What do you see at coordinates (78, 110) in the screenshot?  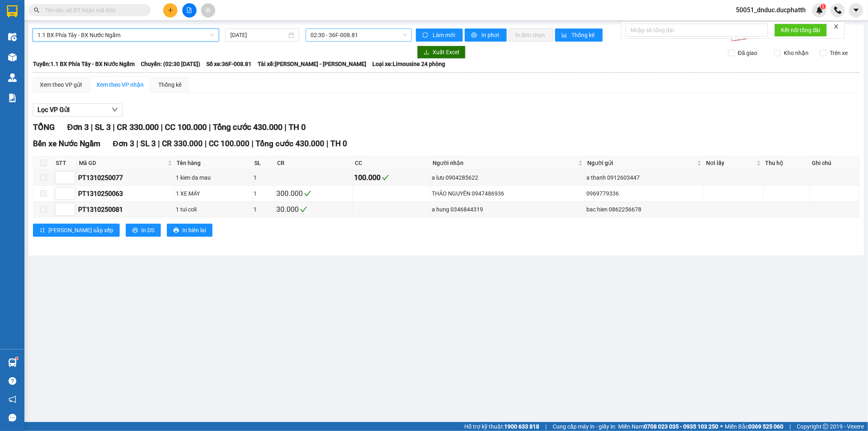 I see `button: Lọc VP Gửi` at bounding box center [78, 110].